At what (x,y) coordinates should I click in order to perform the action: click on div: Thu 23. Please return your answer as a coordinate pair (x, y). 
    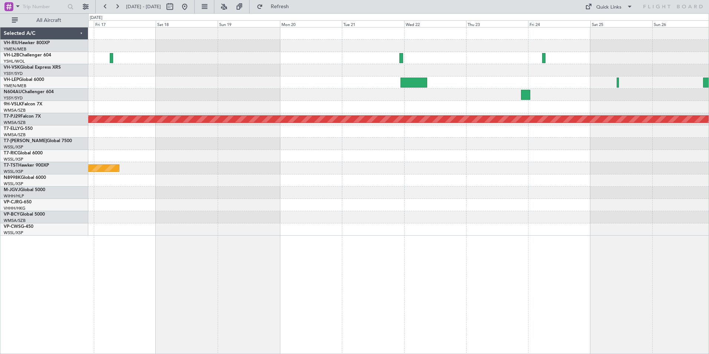
    Looking at the image, I should click on (497, 24).